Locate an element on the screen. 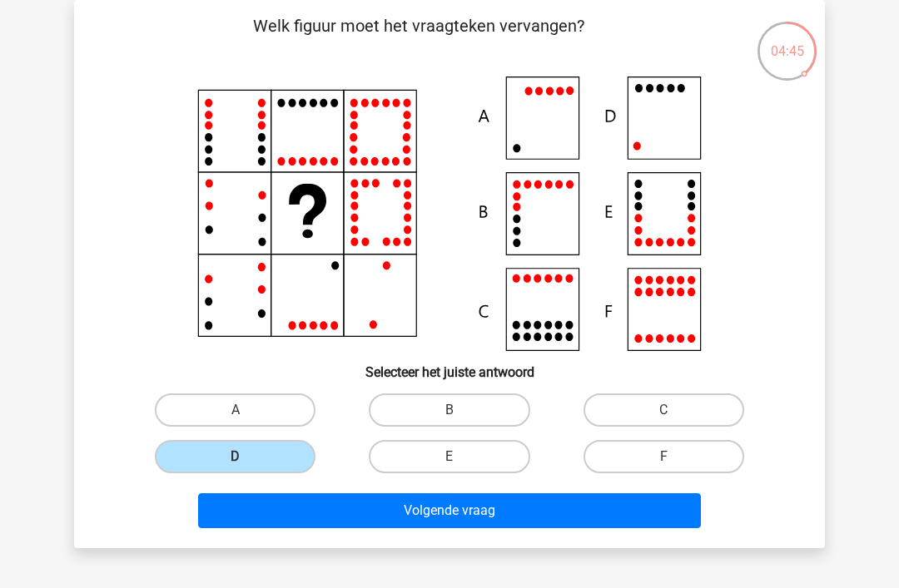 Image resolution: width=899 pixels, height=588 pixels. button: Volgende vraag is located at coordinates (450, 511).